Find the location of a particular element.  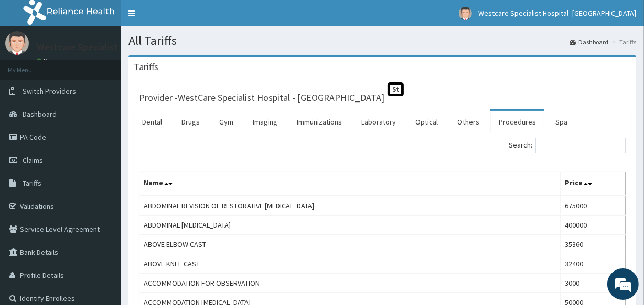

a: Gym is located at coordinates (226, 122).